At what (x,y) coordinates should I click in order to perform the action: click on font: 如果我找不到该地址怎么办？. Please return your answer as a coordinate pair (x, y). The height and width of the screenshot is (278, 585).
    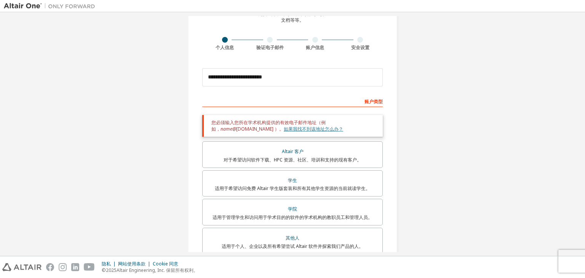
    Looking at the image, I should click on (314, 129).